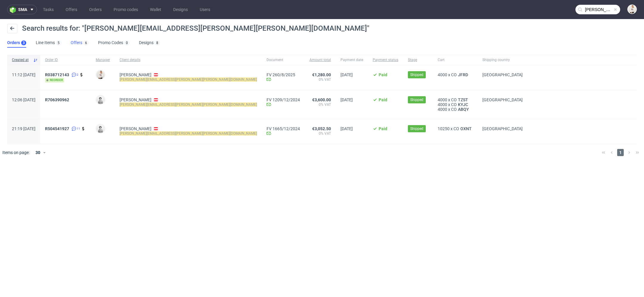  Describe the element at coordinates (463, 100) in the screenshot. I see `span: TZST` at that location.